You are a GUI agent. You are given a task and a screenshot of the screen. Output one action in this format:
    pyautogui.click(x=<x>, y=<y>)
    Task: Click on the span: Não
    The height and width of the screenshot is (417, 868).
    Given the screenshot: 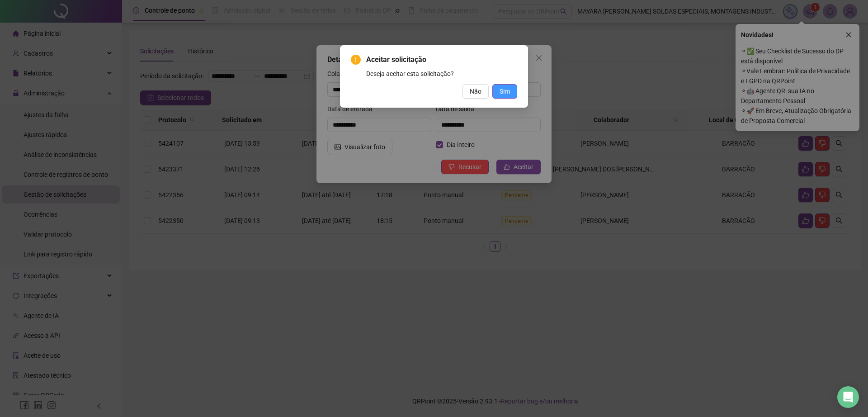 What is the action you would take?
    pyautogui.click(x=476, y=91)
    